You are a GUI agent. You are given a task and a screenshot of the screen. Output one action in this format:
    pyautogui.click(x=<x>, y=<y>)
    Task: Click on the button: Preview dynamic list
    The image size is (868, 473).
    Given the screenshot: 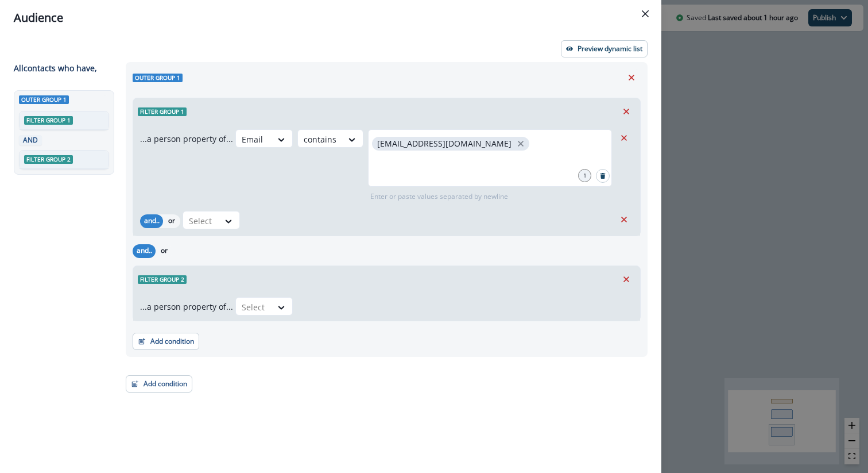 What is the action you would take?
    pyautogui.click(x=604, y=49)
    